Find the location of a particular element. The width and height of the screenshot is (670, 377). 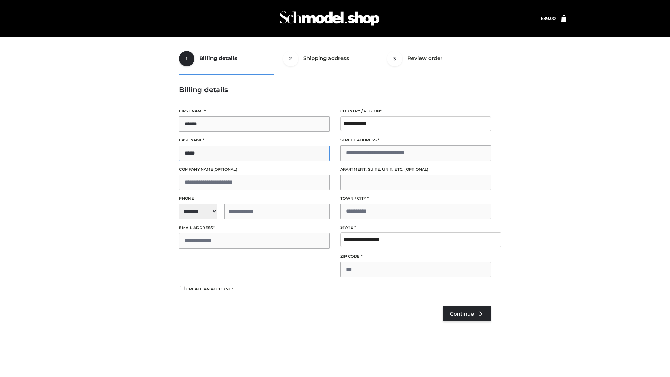

bdi: 89.00 is located at coordinates (548, 18).